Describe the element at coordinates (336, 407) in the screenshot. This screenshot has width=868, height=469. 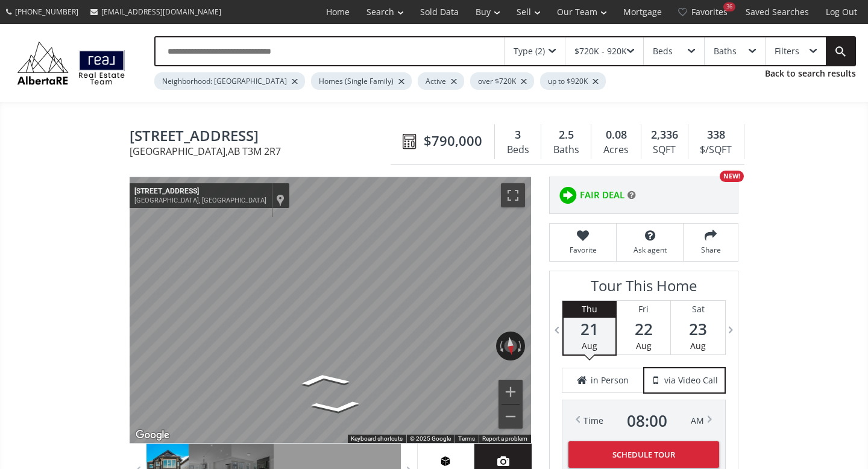
I see `path: Go North, 88 St SE` at that location.